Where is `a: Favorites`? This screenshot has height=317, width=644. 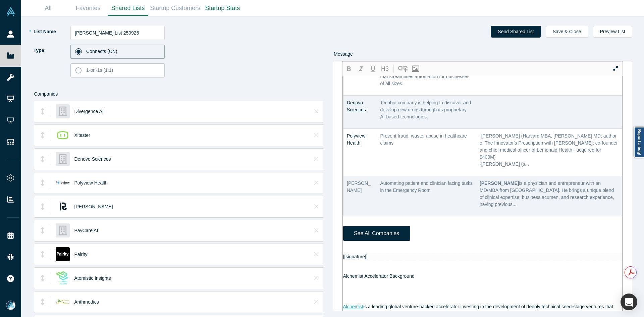 a: Favorites is located at coordinates (88, 8).